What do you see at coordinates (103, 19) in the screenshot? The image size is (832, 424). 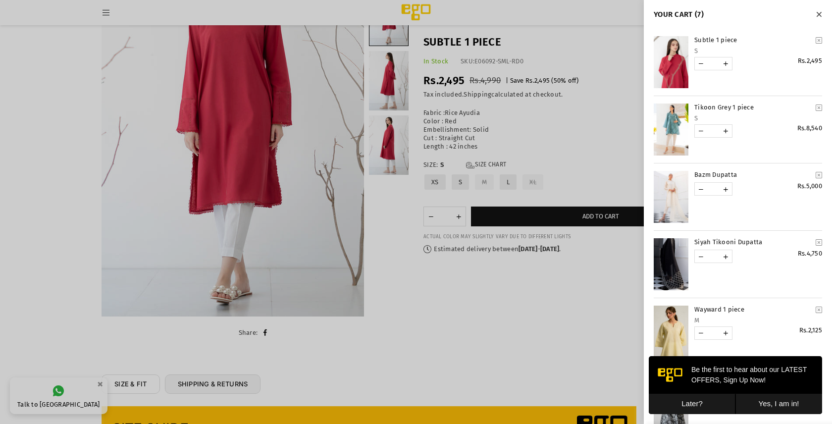 I see `div: Be the first to hear about our LATEST OFFERS, Sign Up Now!` at bounding box center [103, 19].